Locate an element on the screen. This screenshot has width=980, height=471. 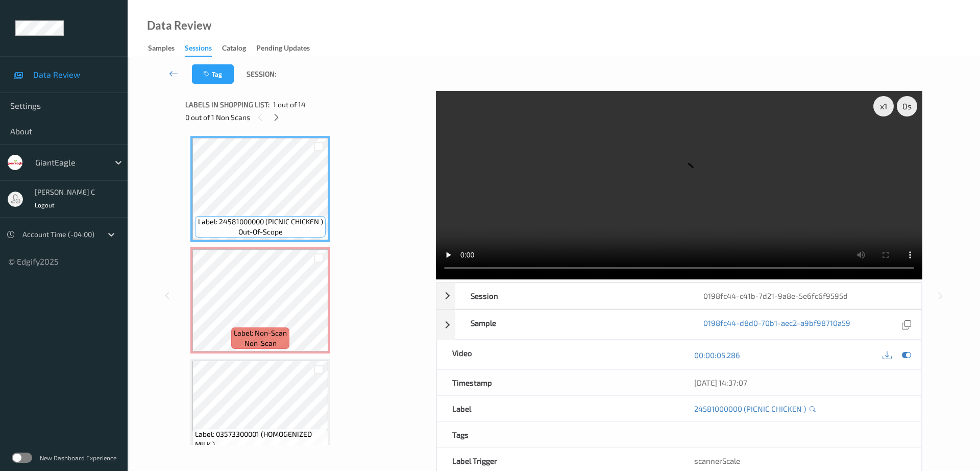
div: x 1 is located at coordinates (883, 107).